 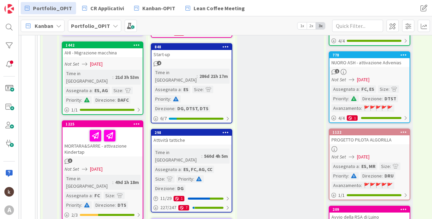 What do you see at coordinates (192, 54) in the screenshot?
I see `div: Start-up` at bounding box center [192, 54].